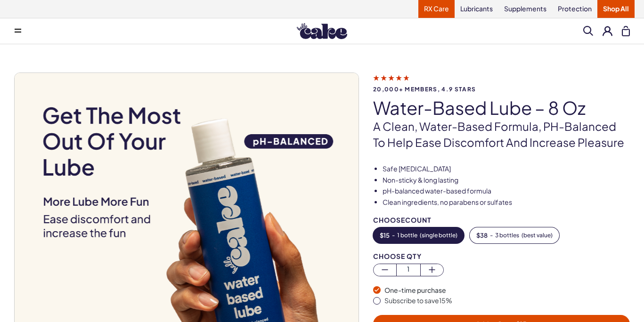 This screenshot has height=322, width=644. I want to click on span: ( best value ), so click(537, 236).